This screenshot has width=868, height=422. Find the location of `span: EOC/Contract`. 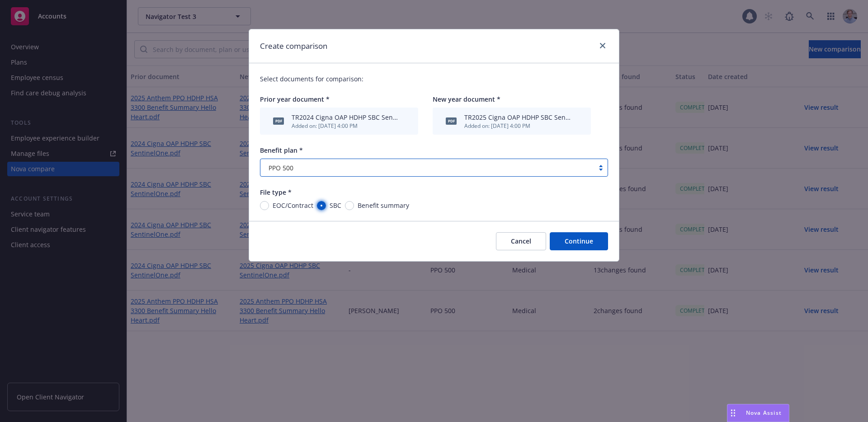

span: EOC/Contract is located at coordinates (293, 205).